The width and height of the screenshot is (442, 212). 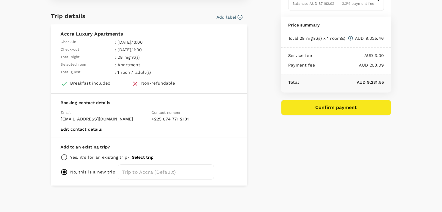 I want to click on span: Total night, so click(x=70, y=57).